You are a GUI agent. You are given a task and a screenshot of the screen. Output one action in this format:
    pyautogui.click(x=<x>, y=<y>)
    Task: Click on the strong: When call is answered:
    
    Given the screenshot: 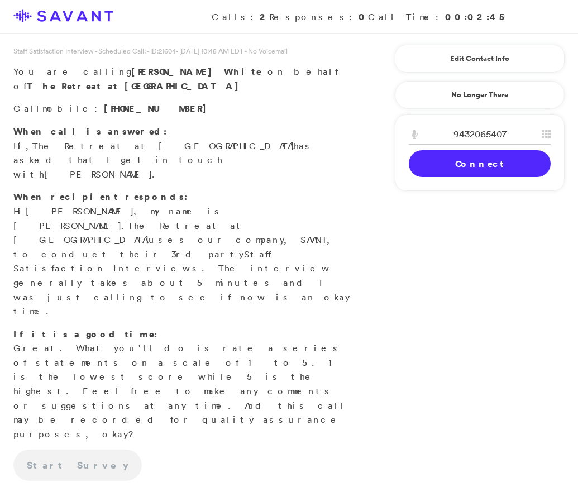 What is the action you would take?
    pyautogui.click(x=90, y=131)
    